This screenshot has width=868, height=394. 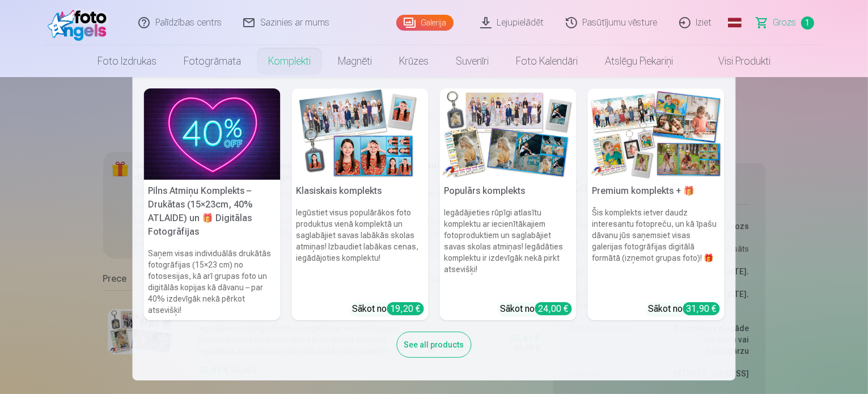 I want to click on h6: Šis komplekts ietver daudz interesantu fotopreču, un kā īpašu dāvanu jūs saņemsiet visas galerija..., so click(x=656, y=250).